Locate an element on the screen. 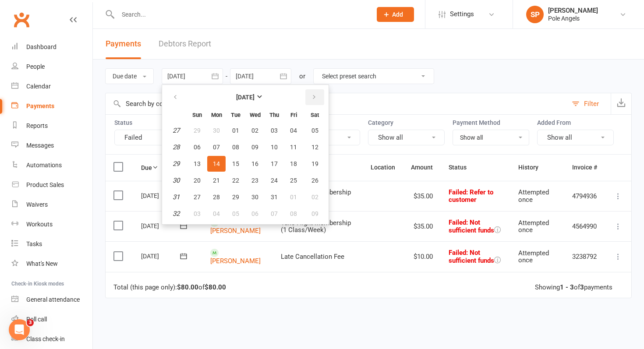 The width and height of the screenshot is (644, 349). span: 01 is located at coordinates (293, 198).